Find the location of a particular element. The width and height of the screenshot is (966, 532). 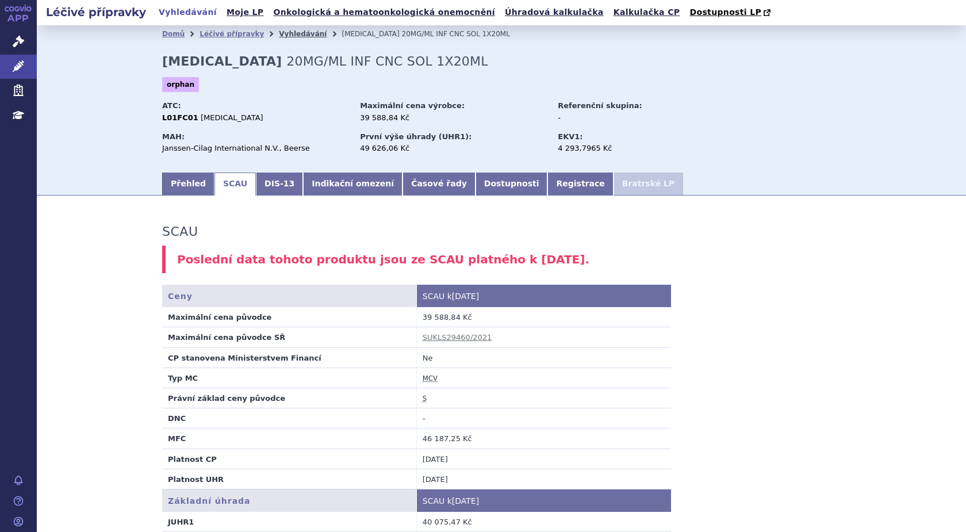

strong: CP stanovena Ministerstvem Financí is located at coordinates (244, 358).